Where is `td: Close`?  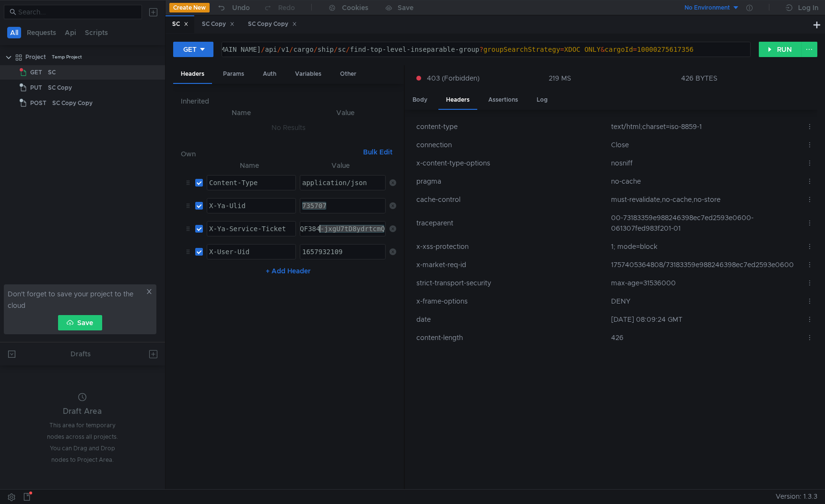
td: Close is located at coordinates (704, 145).